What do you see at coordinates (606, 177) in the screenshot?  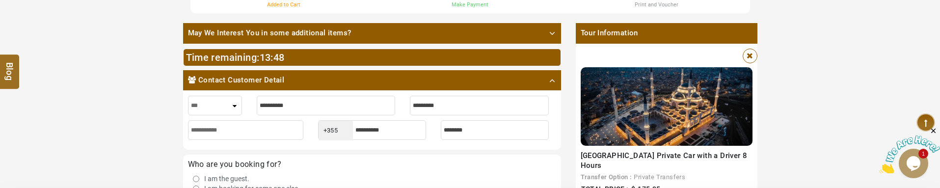 I see `b: Transfer Option :` at bounding box center [606, 177].